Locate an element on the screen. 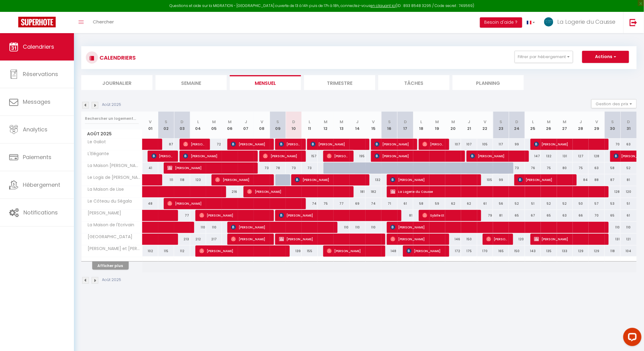 The image size is (644, 351). th: 19 is located at coordinates (438, 125).